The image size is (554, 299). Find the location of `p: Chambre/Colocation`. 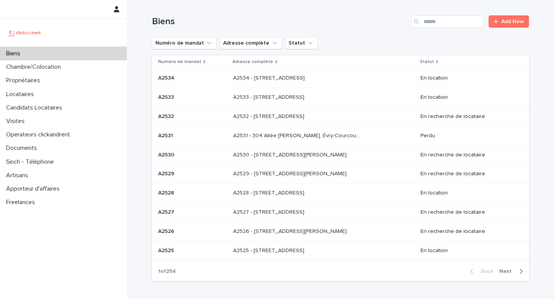

p: Chambre/Colocation is located at coordinates (35, 67).